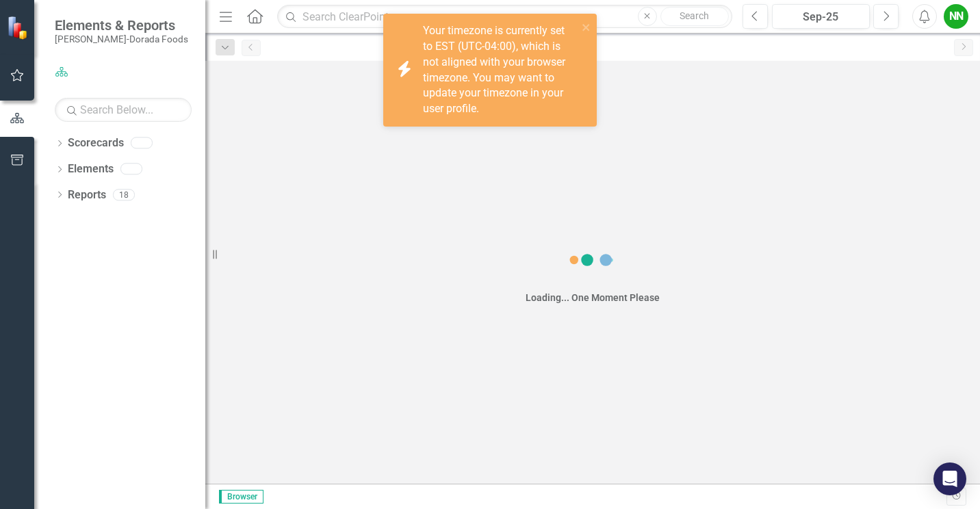 The image size is (980, 509). What do you see at coordinates (505, 17) in the screenshot?
I see `input: Search ClearPoint...` at bounding box center [505, 17].